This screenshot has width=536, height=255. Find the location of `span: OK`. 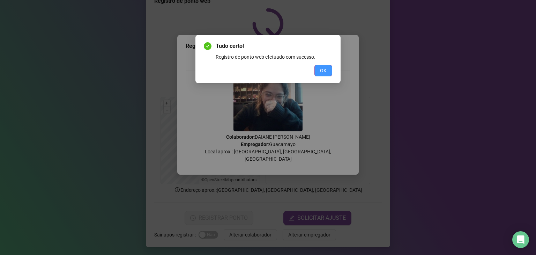

span: OK is located at coordinates (323, 71).